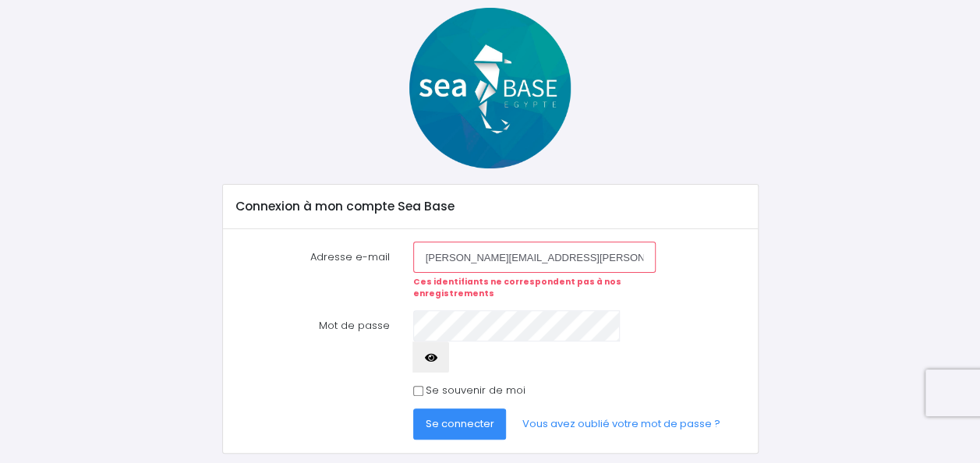 This screenshot has width=980, height=463. What do you see at coordinates (621, 424) in the screenshot?
I see `a: Vous avez oublié votre mot de passe ?` at bounding box center [621, 424].